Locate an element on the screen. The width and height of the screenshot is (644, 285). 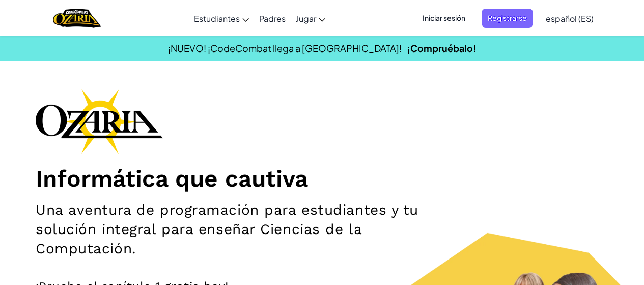
a: Jugar is located at coordinates (311, 18).